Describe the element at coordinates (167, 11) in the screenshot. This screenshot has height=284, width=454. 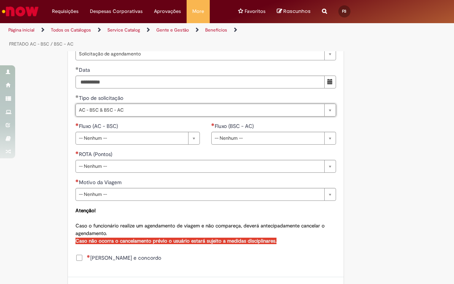
I see `span: Aprovações` at that location.